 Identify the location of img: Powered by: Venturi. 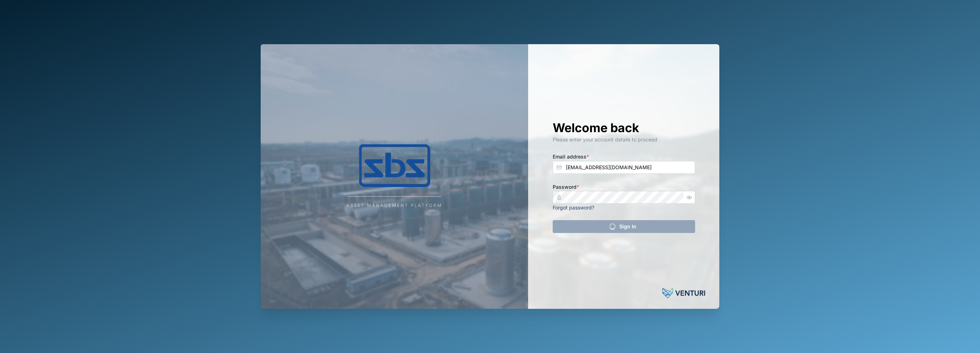
(684, 293).